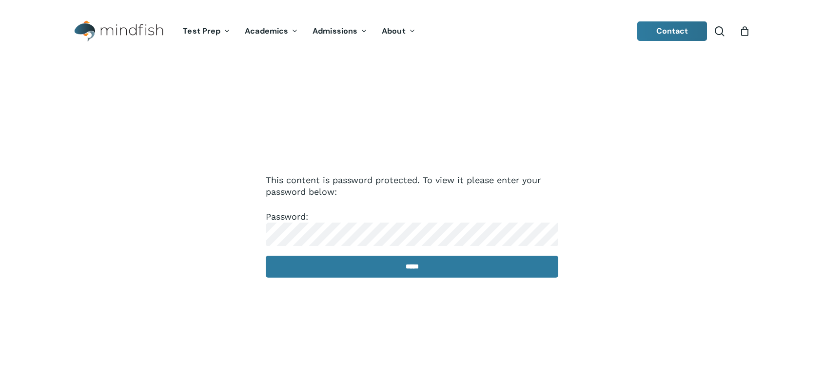  Describe the element at coordinates (412, 225) in the screenshot. I see `label: Password:` at that location.